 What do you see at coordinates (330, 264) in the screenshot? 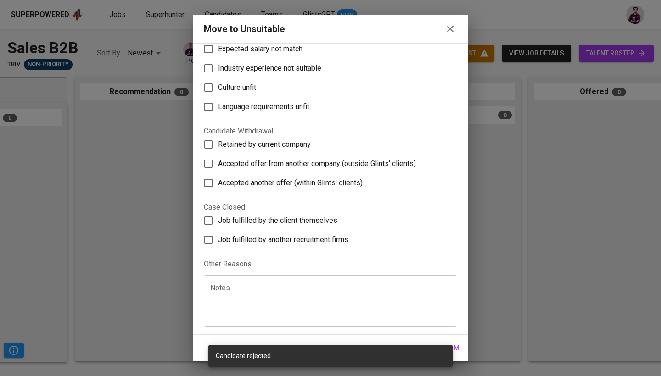
I see `legend: Other Reasons` at bounding box center [330, 264].